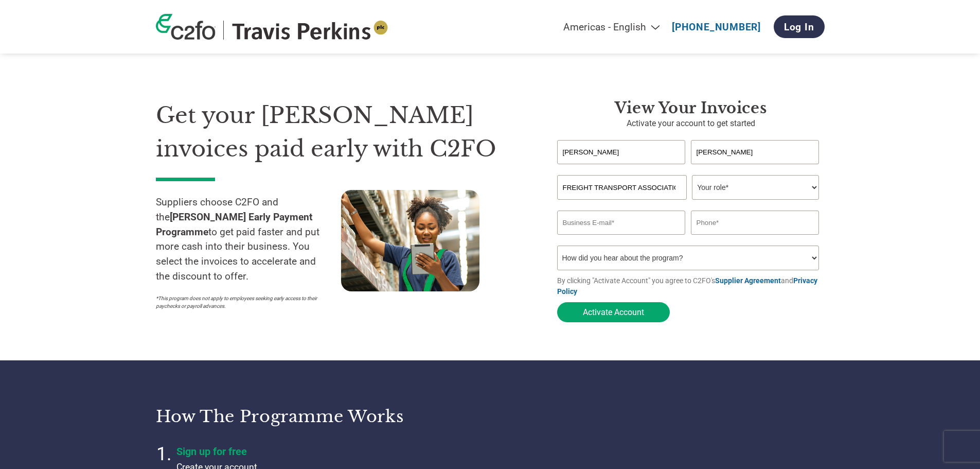  What do you see at coordinates (799, 26) in the screenshot?
I see `a: Log In` at bounding box center [799, 26].